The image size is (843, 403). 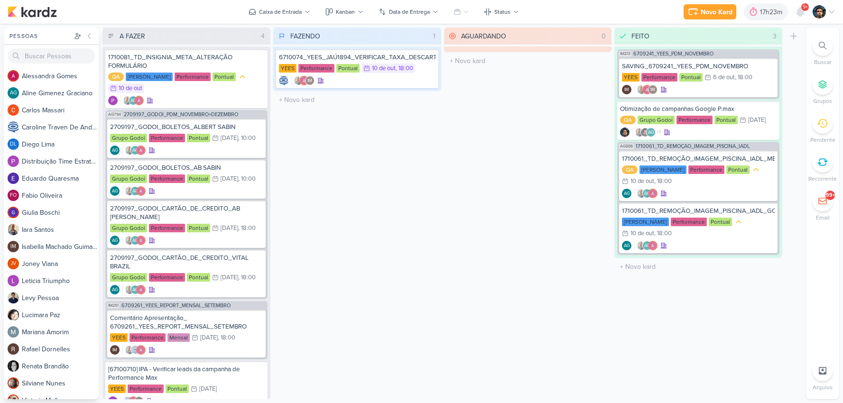 I want to click on img: Renata Brandão, so click(x=13, y=366).